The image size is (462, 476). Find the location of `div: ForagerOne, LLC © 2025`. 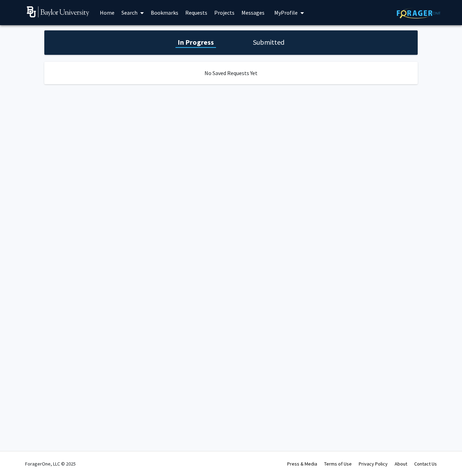

div: ForagerOne, LLC © 2025 is located at coordinates (50, 464).